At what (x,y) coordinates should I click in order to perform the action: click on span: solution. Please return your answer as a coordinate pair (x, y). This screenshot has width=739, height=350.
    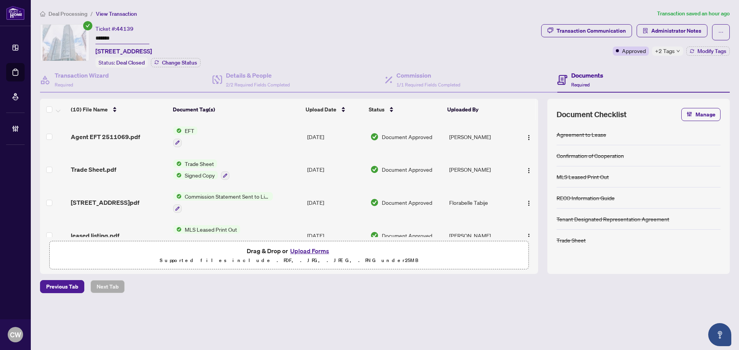
    Looking at the image, I should click on (645, 31).